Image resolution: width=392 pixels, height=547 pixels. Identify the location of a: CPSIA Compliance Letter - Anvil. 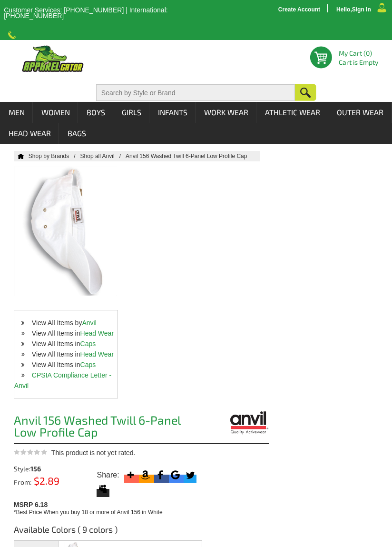
(63, 380).